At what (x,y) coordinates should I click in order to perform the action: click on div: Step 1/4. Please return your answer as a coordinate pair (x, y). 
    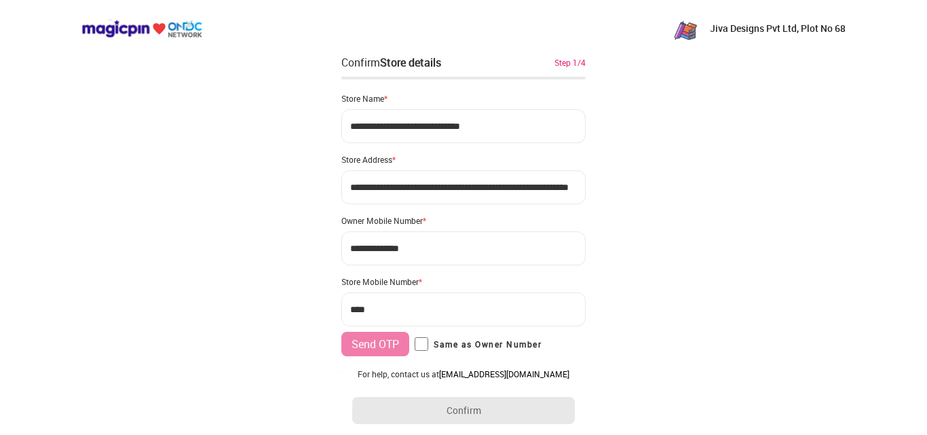
    Looking at the image, I should click on (570, 62).